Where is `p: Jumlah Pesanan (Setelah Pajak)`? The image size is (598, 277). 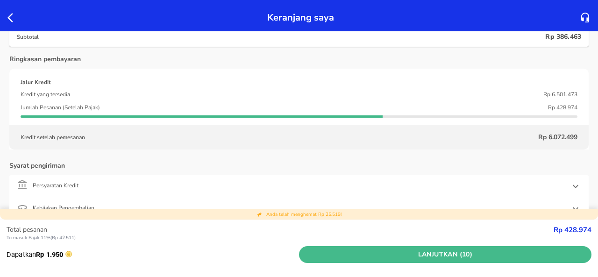
p: Jumlah Pesanan (Setelah Pajak) is located at coordinates (60, 107).